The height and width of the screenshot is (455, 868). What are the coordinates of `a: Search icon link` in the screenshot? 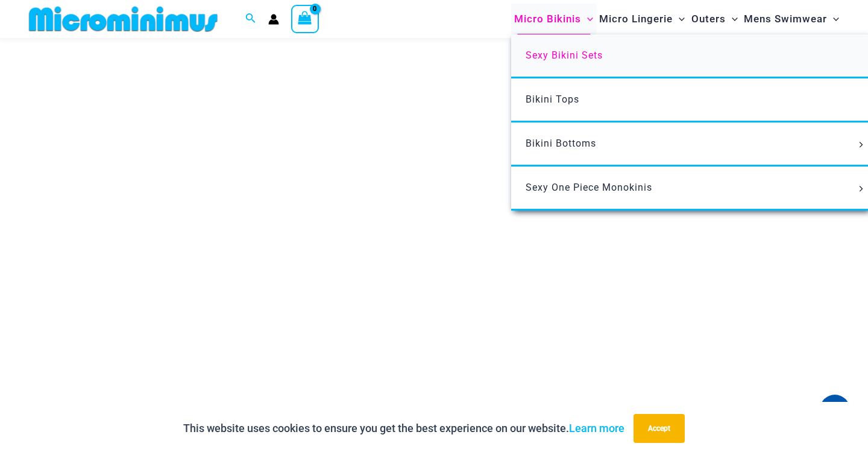 It's located at (251, 19).